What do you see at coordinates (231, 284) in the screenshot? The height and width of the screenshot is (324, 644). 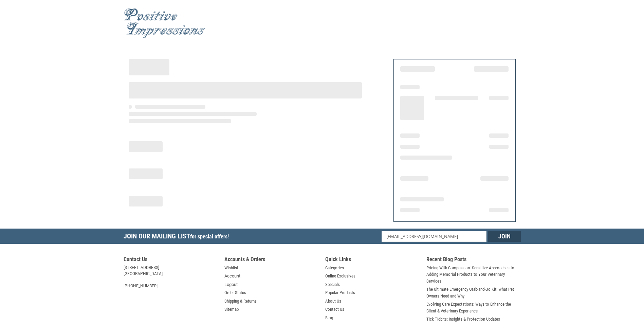 I see `a: Logout` at bounding box center [231, 284].